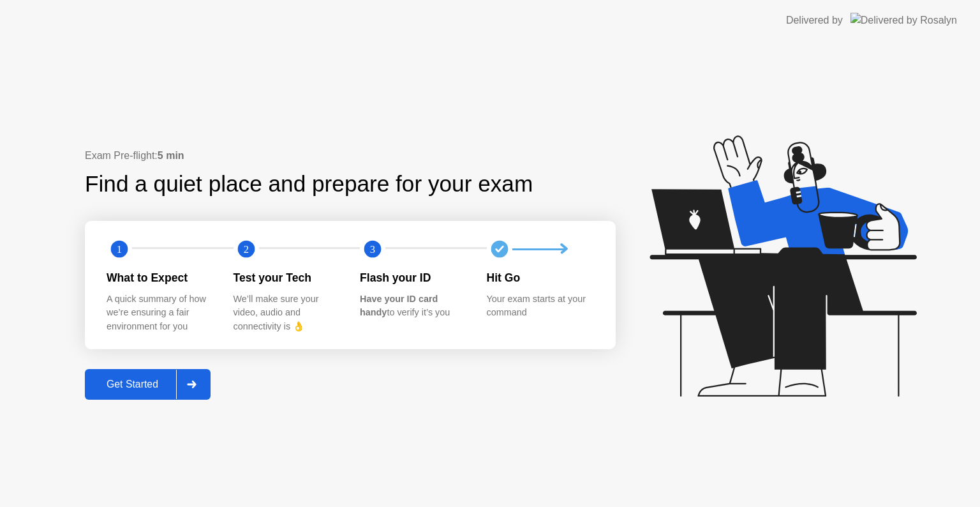 The image size is (980, 507). What do you see at coordinates (286, 278) in the screenshot?
I see `div: Test your Tech` at bounding box center [286, 278].